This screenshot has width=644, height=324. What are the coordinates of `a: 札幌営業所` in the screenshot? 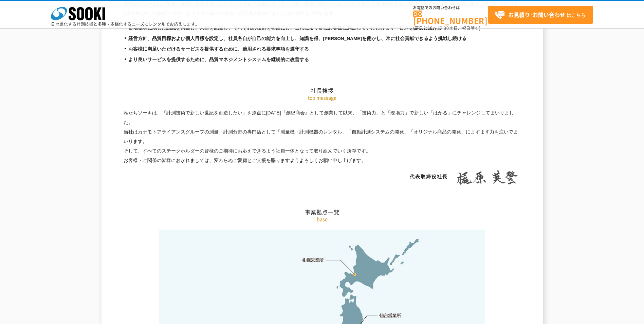 It's located at (313, 260).